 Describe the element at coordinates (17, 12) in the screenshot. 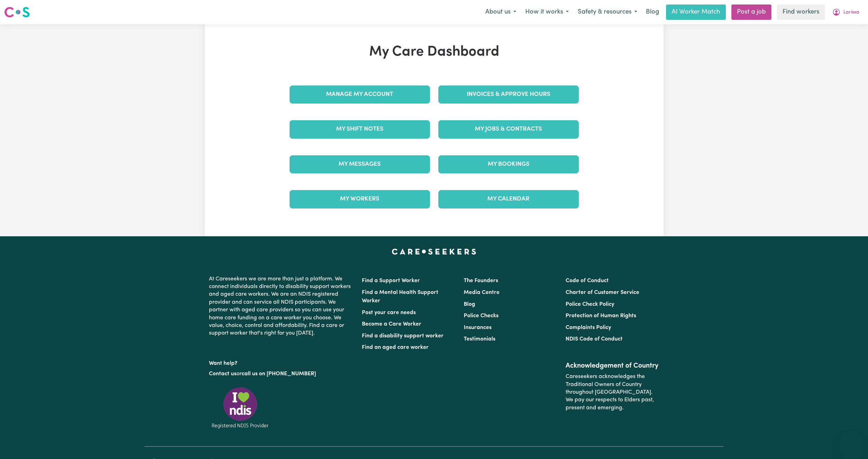

I see `a: Careseekers logo` at that location.